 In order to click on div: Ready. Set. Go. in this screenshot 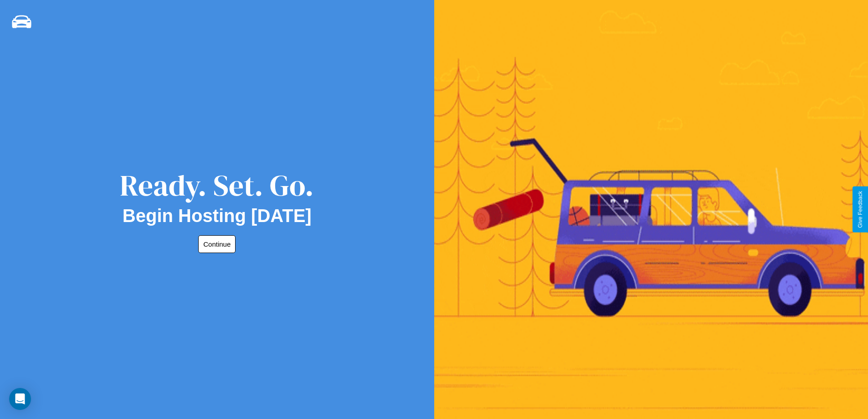, I will do `click(217, 185)`.